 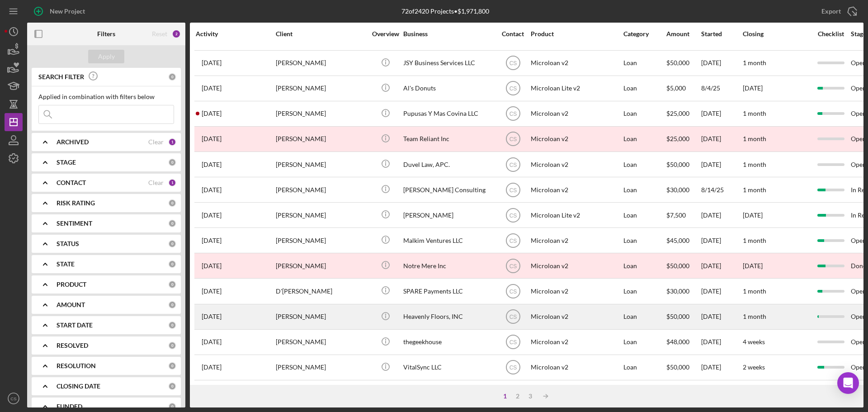 What do you see at coordinates (212, 240) in the screenshot?
I see `time: 2025-08-13 02:30` at bounding box center [212, 240].